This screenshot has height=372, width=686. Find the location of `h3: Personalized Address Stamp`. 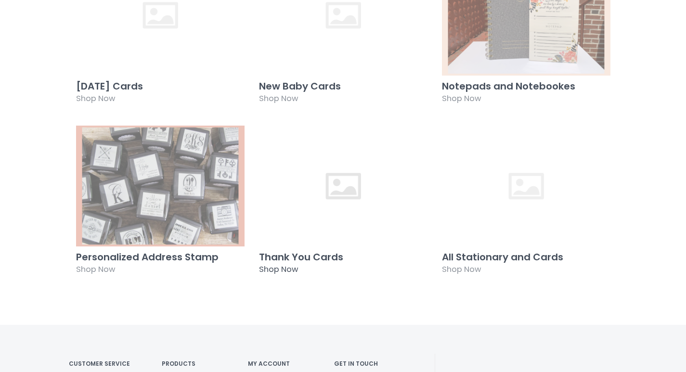

h3: Personalized Address Stamp is located at coordinates (160, 257).